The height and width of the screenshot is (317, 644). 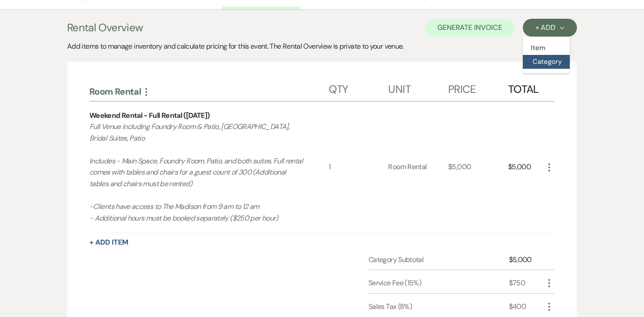 What do you see at coordinates (105, 28) in the screenshot?
I see `h3: Rental Overview` at bounding box center [105, 28].